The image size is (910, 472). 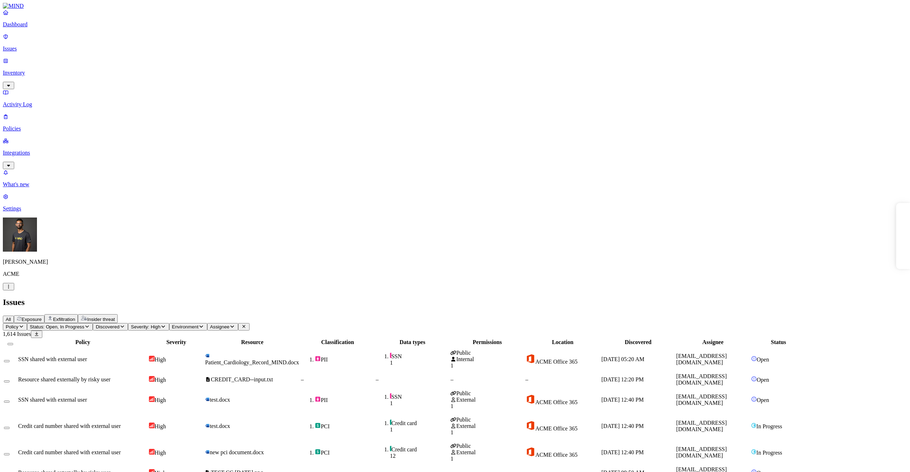 What do you see at coordinates (337, 342) in the screenshot?
I see `div: Classification` at bounding box center [337, 342].